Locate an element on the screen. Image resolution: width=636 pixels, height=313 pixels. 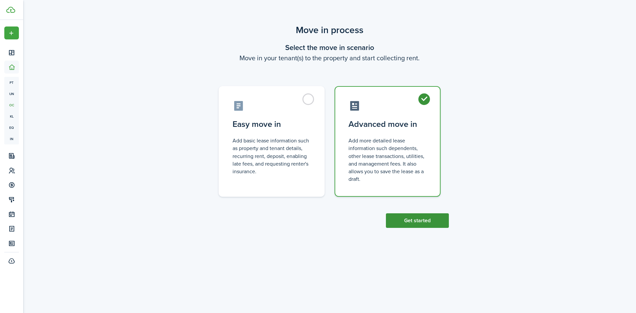
a: pt is located at coordinates (12, 82).